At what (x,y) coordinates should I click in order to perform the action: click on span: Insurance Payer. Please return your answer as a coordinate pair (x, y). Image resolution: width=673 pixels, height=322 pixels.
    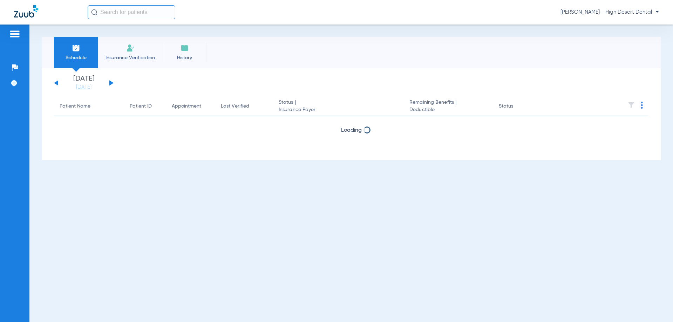
    Looking at the image, I should click on (338, 110).